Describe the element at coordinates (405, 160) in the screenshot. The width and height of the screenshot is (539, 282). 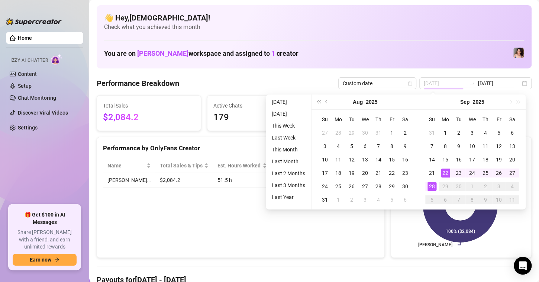
I see `td: 2025-08-16` at that location.